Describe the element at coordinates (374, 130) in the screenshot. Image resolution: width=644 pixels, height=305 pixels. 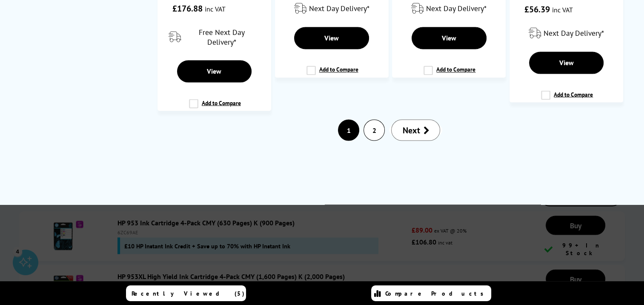
I see `a: 2` at that location.